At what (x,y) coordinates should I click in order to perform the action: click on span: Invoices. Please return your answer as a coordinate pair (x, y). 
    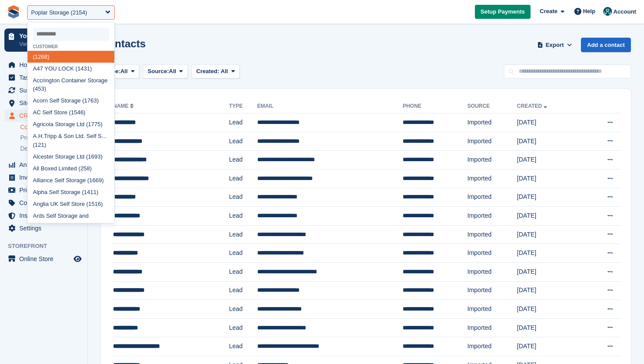
    Looking at the image, I should click on (46, 177).